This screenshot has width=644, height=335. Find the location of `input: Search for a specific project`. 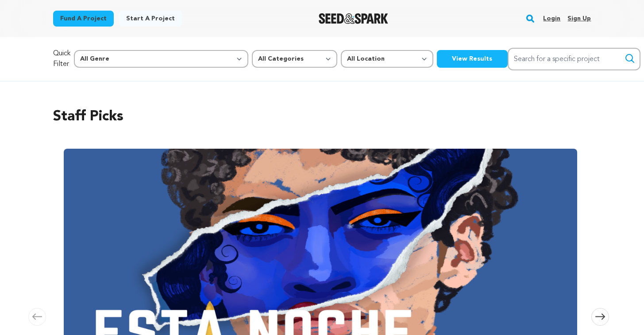

input: Search for a specific project is located at coordinates (574, 59).